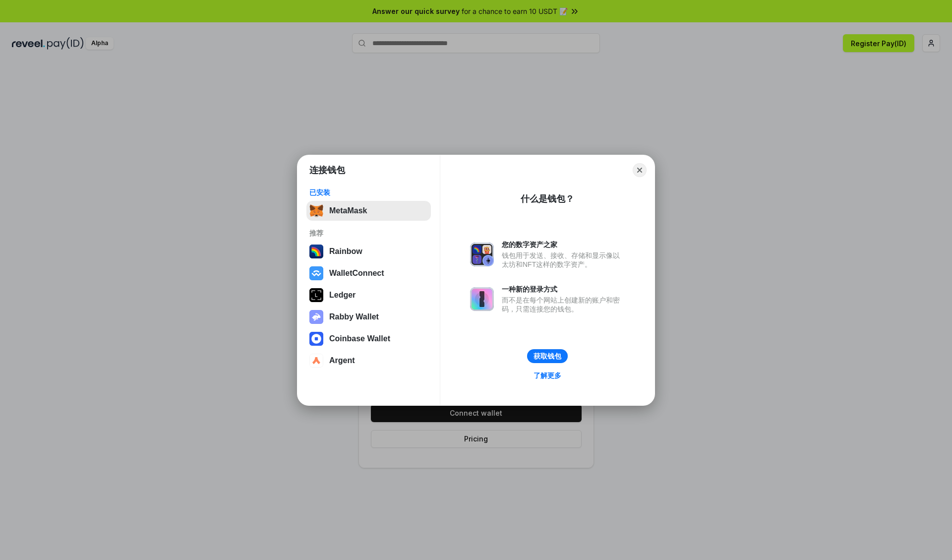 The image size is (952, 560). I want to click on a: 了解更多, so click(548, 375).